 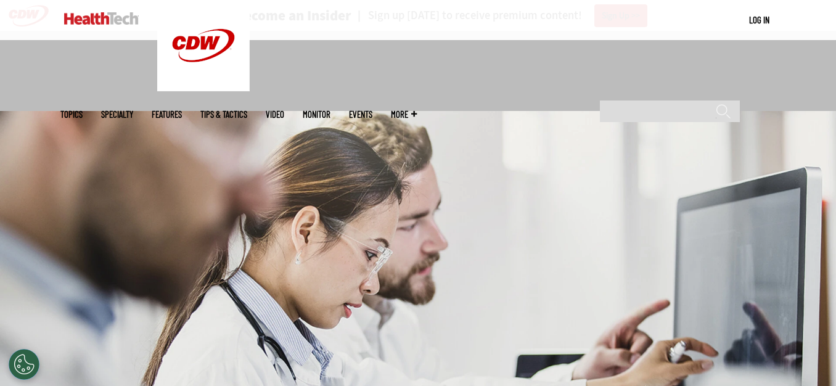 I want to click on img: Home, so click(x=101, y=19).